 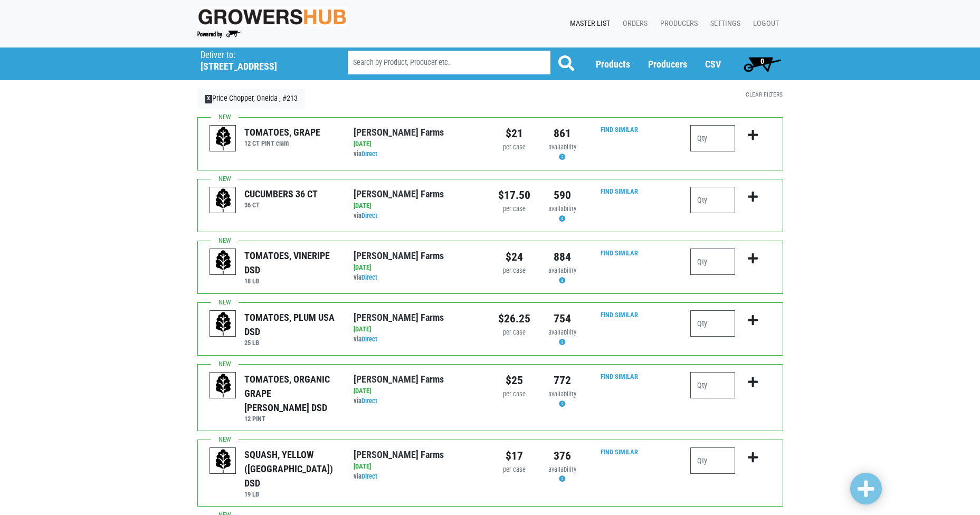 I want to click on div: 376, so click(x=562, y=456).